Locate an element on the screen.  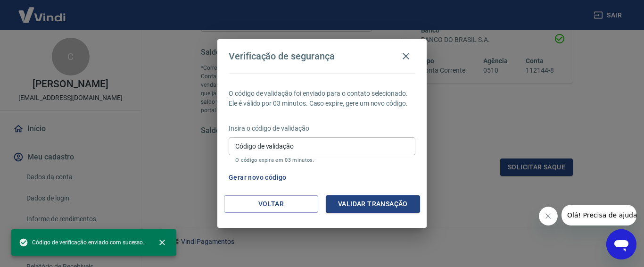
span: Olá! Precisa de ajuda? is located at coordinates (42, 10).